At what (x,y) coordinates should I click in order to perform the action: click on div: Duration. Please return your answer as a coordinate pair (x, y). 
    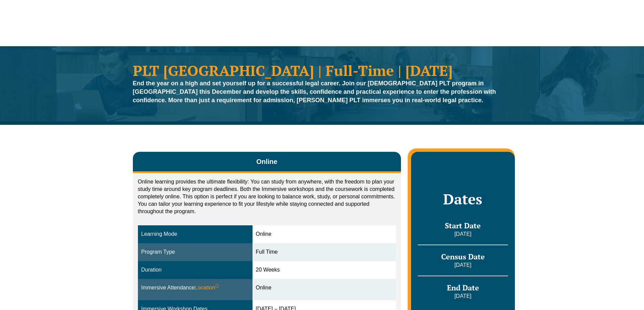
    Looking at the image, I should click on (195, 270).